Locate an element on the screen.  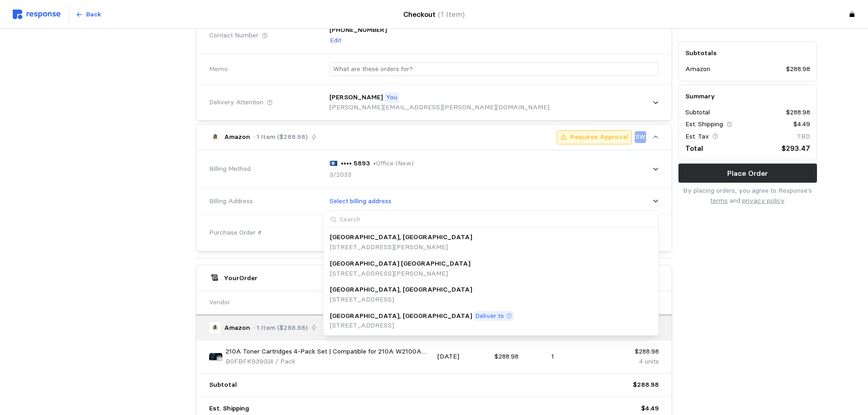
p: Place Order is located at coordinates (747, 173).